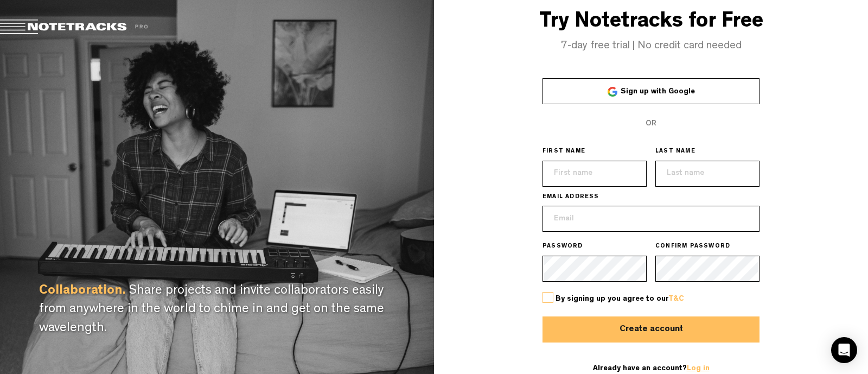 This screenshot has width=868, height=374. What do you see at coordinates (651, 46) in the screenshot?
I see `h4: 7-day free trial | No credit card needed` at bounding box center [651, 46].